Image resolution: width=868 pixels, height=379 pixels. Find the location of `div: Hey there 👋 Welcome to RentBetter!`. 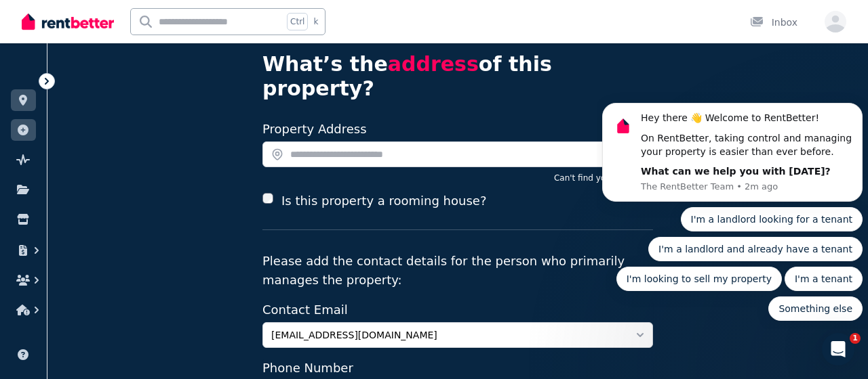

div: Hey there 👋 Welcome to RentBetter! is located at coordinates (150, 27).